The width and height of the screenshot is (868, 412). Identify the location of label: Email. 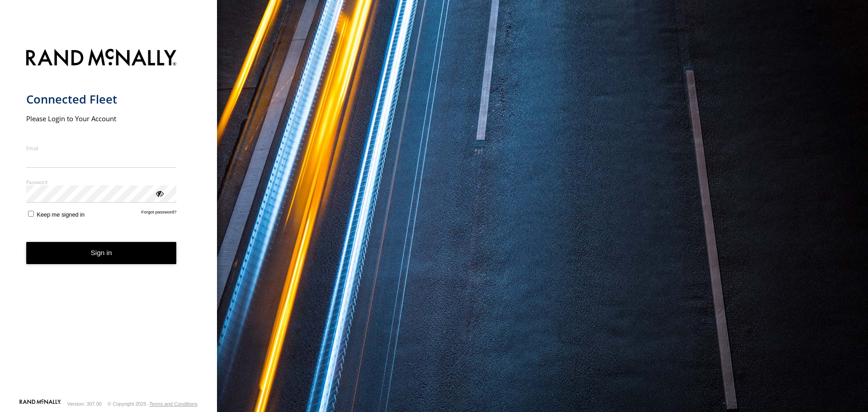
(102, 148).